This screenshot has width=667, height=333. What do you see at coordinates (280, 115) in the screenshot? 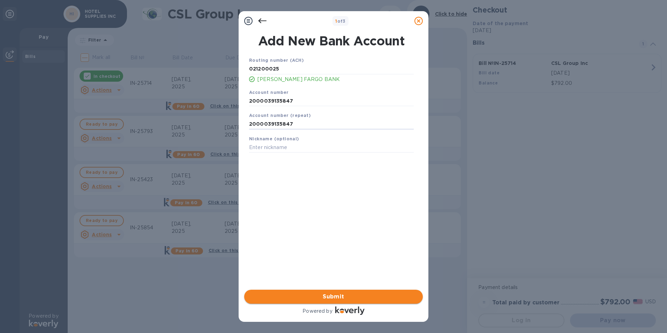
I see `b: Account number (repeat)` at bounding box center [280, 115].